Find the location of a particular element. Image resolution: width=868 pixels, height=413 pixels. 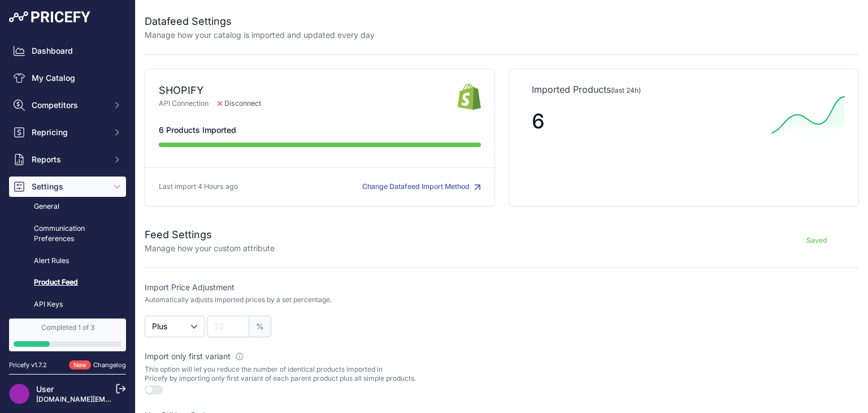

a: My Catalog is located at coordinates (68, 78).